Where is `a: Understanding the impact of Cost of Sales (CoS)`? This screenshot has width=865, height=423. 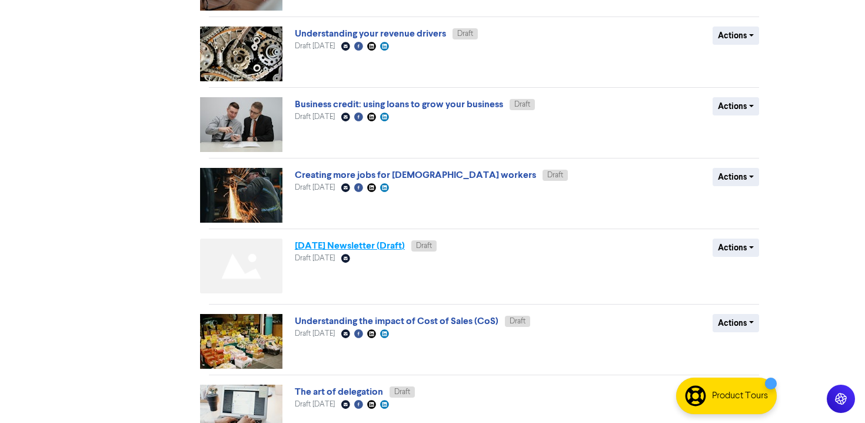
a: Understanding the impact of Cost of Sales (CoS) is located at coordinates (397, 321).